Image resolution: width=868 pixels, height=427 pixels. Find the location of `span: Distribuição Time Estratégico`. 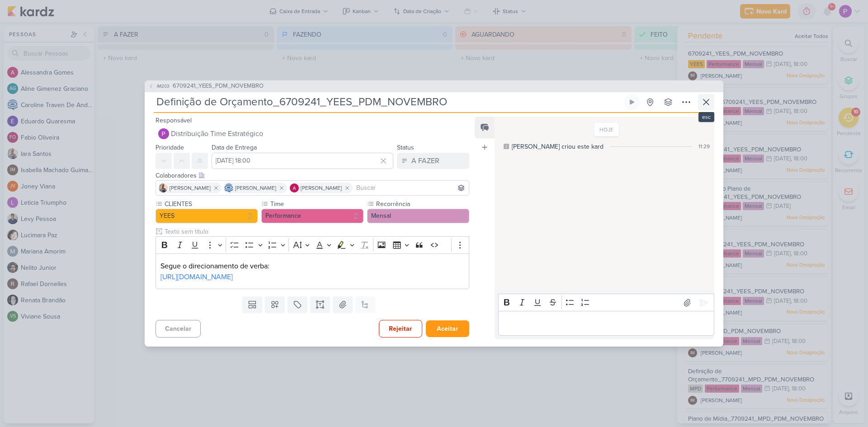

span: Distribuição Time Estratégico is located at coordinates (217, 134).